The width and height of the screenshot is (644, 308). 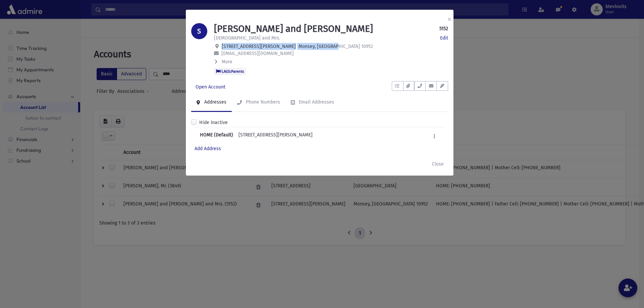 I want to click on b: HOME (Default), so click(x=216, y=136).